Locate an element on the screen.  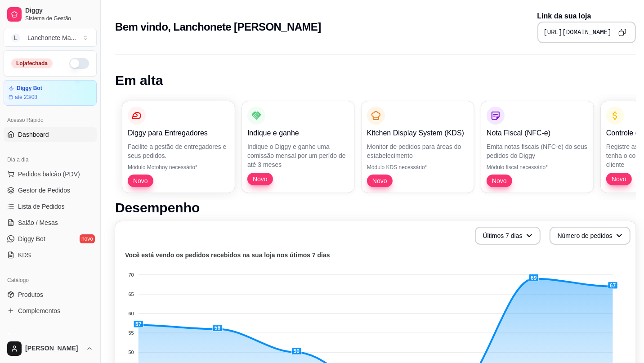
tspan: 55 is located at coordinates (131, 333).